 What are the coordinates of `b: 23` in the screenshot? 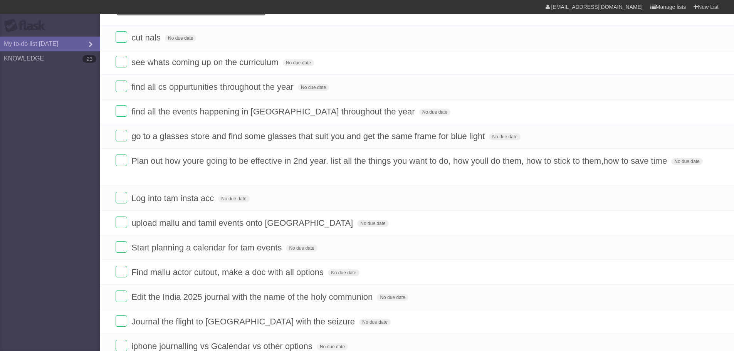 It's located at (89, 59).